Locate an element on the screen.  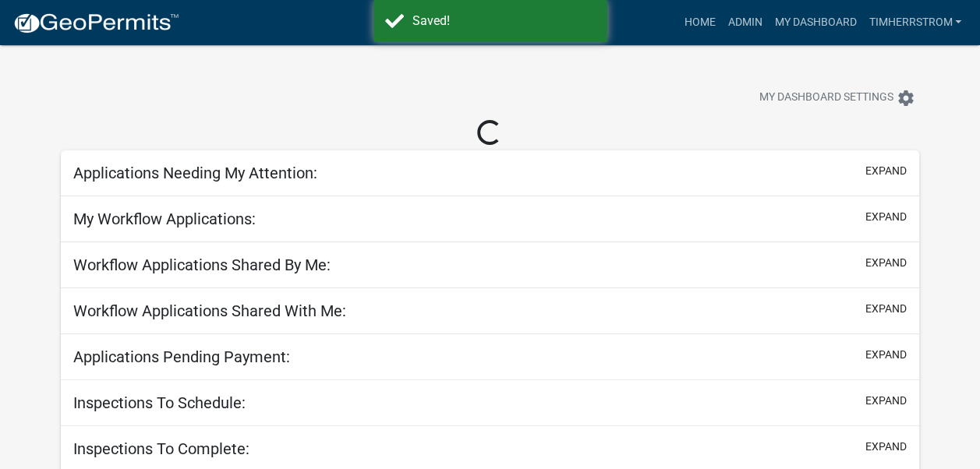
h5: Inspections To Complete: is located at coordinates (162, 449).